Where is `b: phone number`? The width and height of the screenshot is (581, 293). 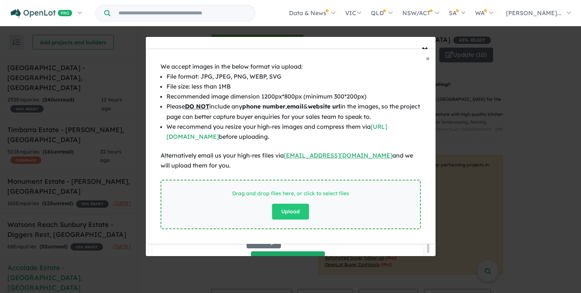
b: phone number is located at coordinates (264, 106).